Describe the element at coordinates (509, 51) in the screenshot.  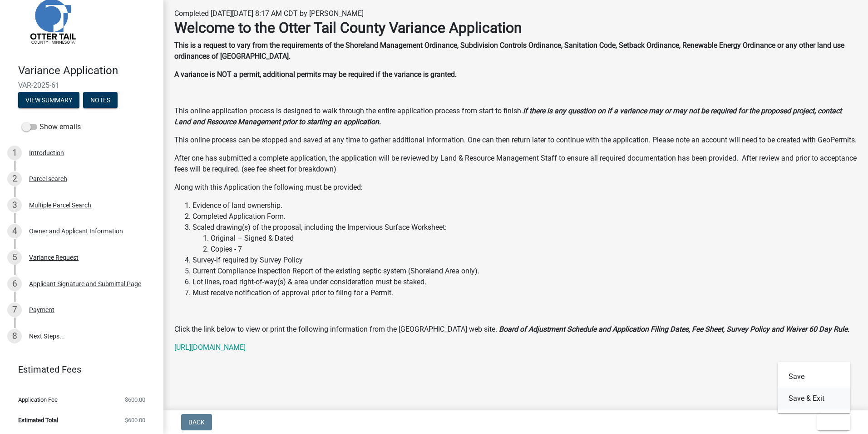
I see `strong: This is a request to vary from the requirements of the Shoreland Management Ordinance, Subdivisio...` at that location.